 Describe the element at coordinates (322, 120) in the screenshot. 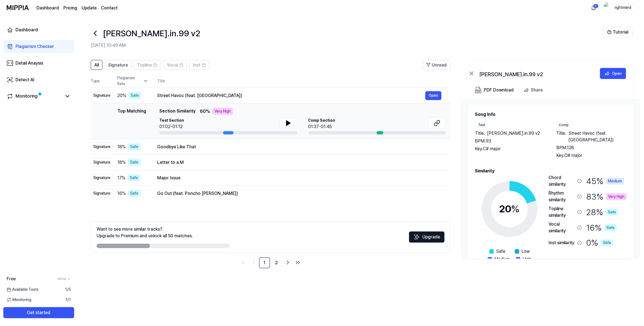

I see `span: Comp Section` at that location.